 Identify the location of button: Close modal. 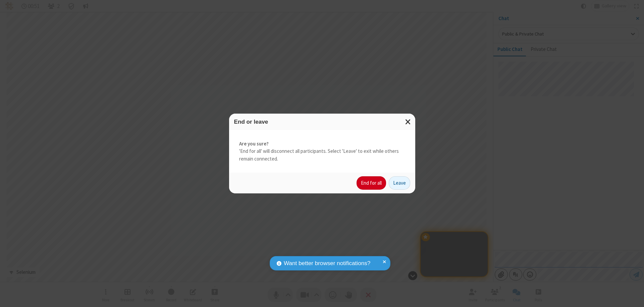
(408, 122).